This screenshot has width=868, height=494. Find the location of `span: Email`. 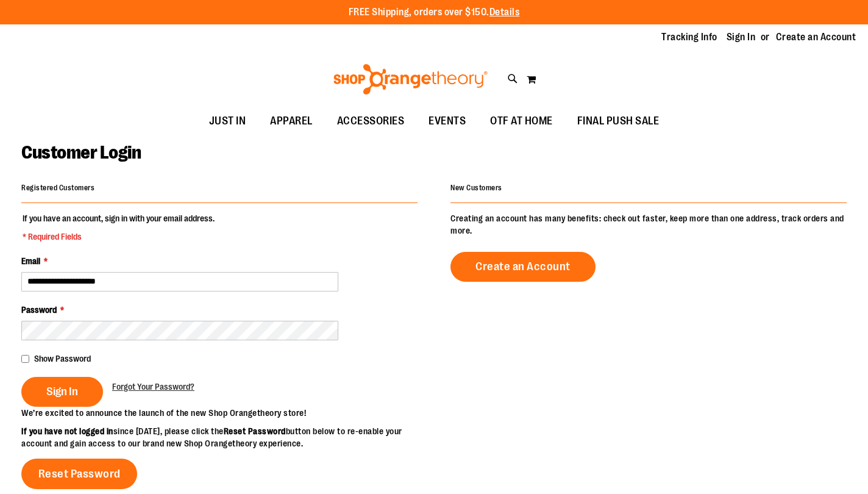

span: Email is located at coordinates (31, 261).